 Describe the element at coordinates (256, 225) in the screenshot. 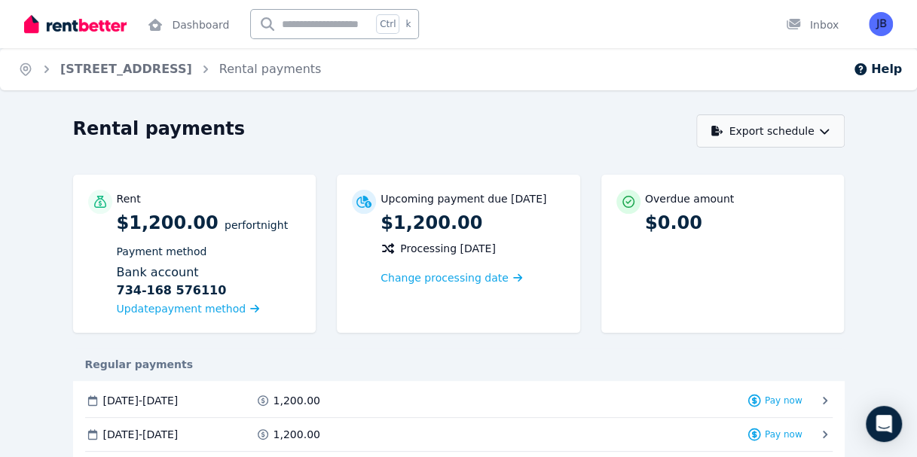

I see `span: per Fortnight` at that location.